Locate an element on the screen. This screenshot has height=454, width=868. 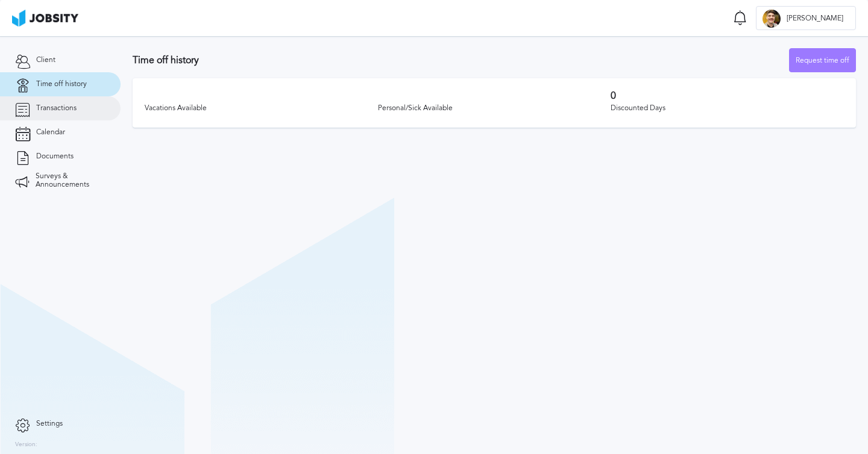
div: Discounted Days is located at coordinates (727, 108).